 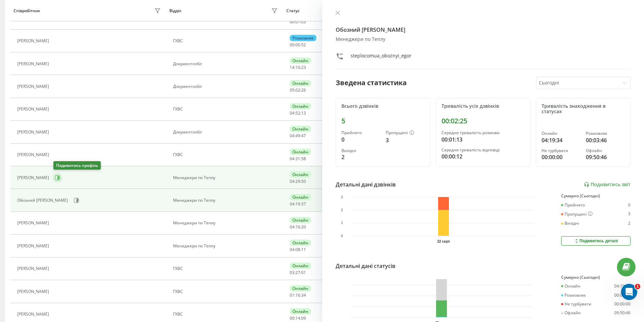 What do you see at coordinates (304, 113) in the screenshot?
I see `span: 13` at bounding box center [304, 113].